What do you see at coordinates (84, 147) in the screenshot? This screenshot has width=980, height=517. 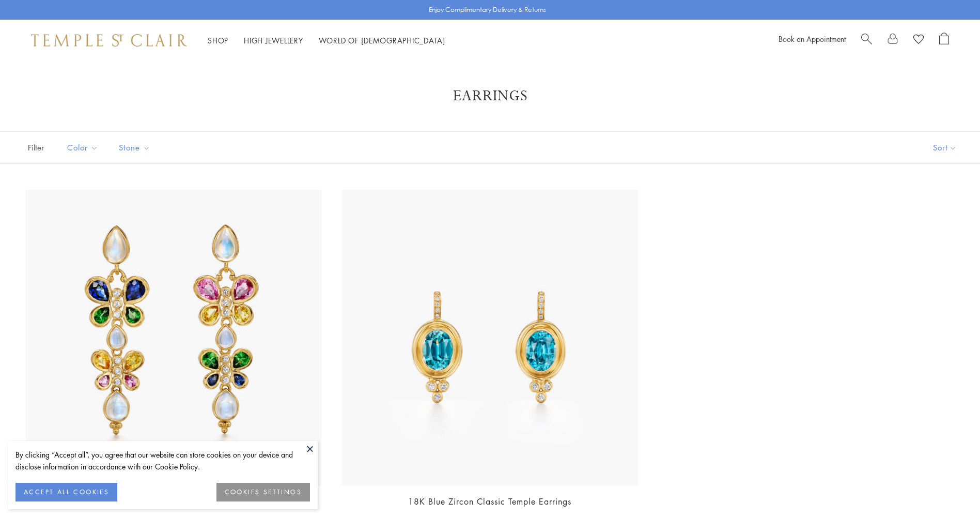 I see `span: Color` at bounding box center [84, 147].